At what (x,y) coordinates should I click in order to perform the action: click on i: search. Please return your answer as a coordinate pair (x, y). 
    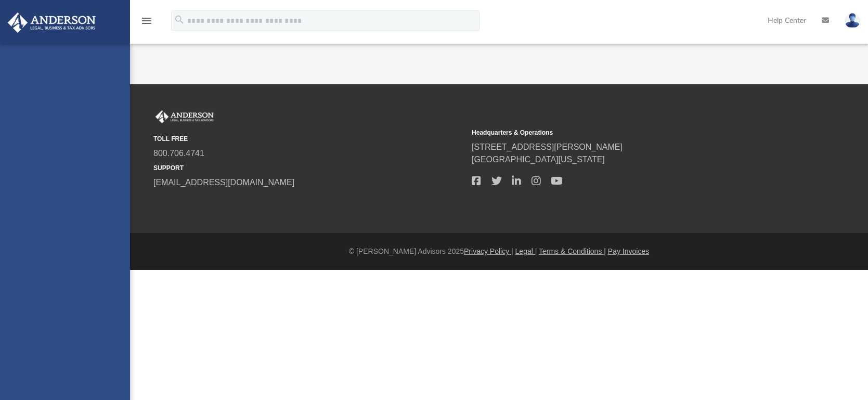
    Looking at the image, I should click on (179, 20).